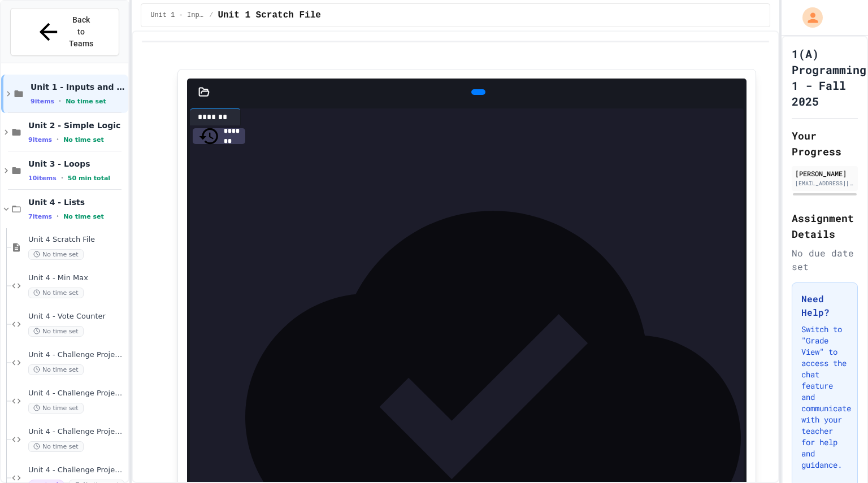  I want to click on h2: Assignment Details, so click(824, 226).